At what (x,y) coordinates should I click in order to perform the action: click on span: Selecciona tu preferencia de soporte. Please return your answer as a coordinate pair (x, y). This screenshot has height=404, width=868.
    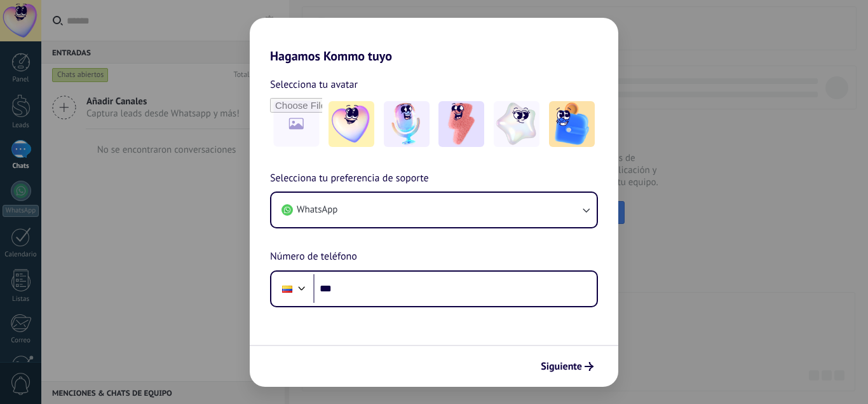
    Looking at the image, I should click on (350, 178).